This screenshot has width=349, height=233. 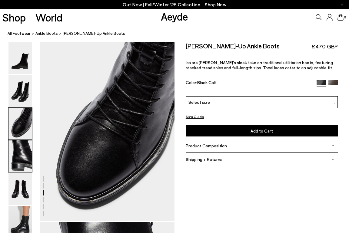 What do you see at coordinates (206, 146) in the screenshot?
I see `span: Product Composition` at bounding box center [206, 146].